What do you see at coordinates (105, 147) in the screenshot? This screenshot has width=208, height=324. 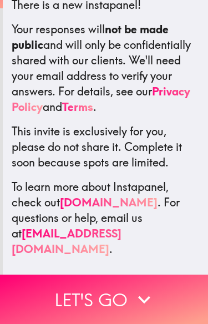 I see `p: This invite is exclusively for you, please do not share it. Complete it soon because spots are li...` at bounding box center [105, 147].